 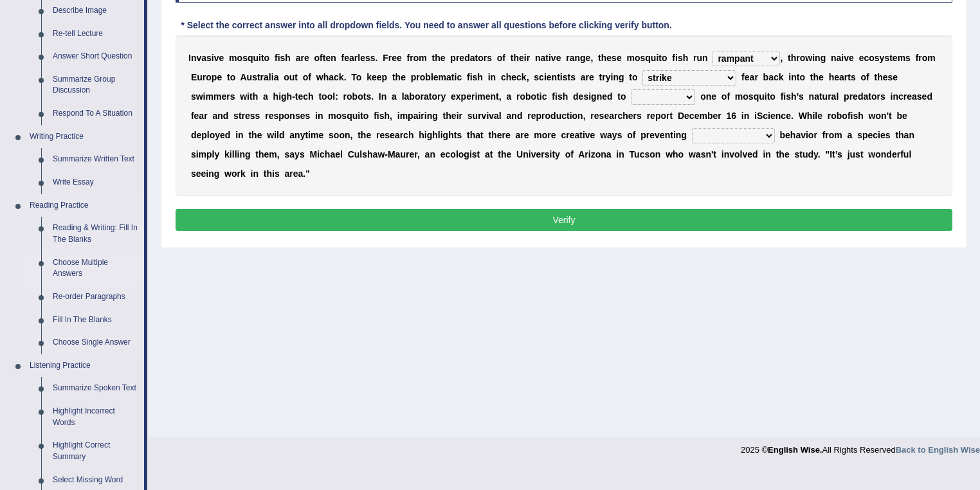 I want to click on b: g, so click(x=284, y=96).